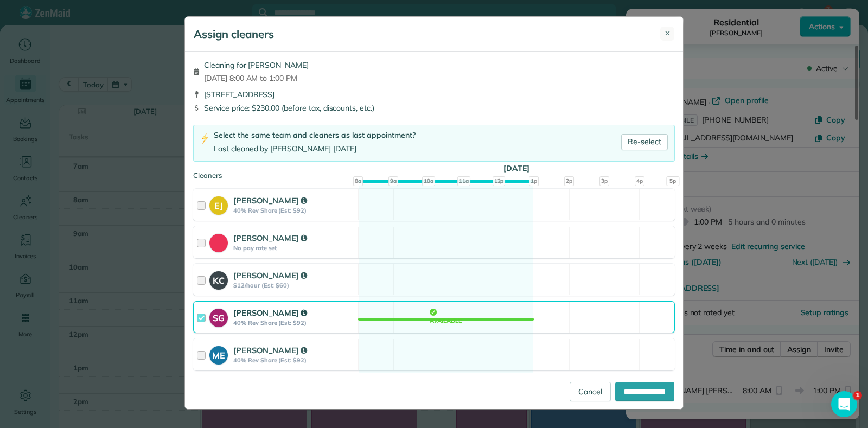 Image resolution: width=868 pixels, height=428 pixels. What do you see at coordinates (294, 248) in the screenshot?
I see `strong: No pay rate set` at bounding box center [294, 248].